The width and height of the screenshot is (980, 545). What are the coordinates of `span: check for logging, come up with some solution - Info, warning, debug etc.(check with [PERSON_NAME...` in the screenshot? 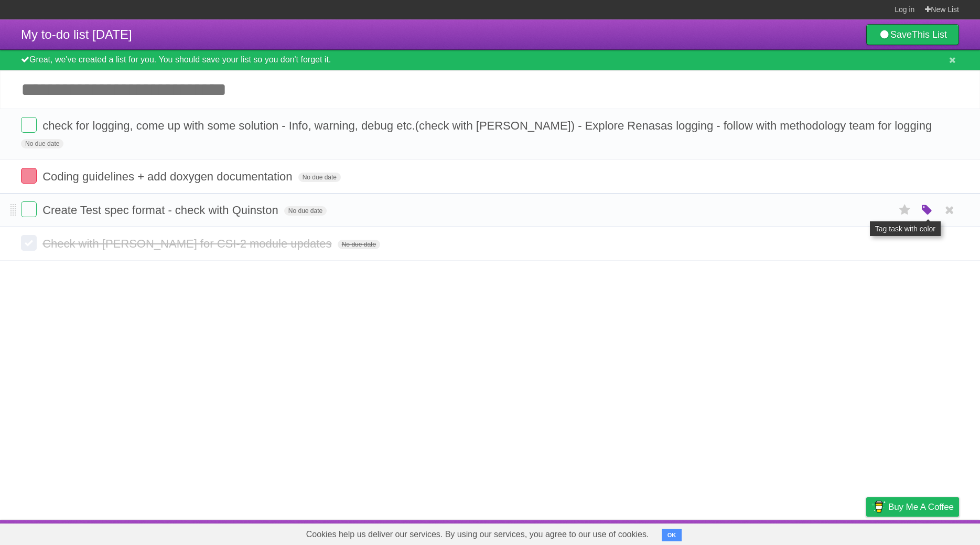 It's located at (488, 126).